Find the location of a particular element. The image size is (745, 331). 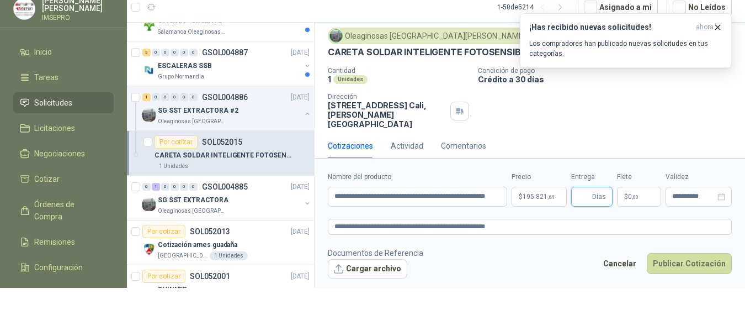

p: Los compradores han publicado nuevas solicitudes en tus categorías. is located at coordinates (626, 49).